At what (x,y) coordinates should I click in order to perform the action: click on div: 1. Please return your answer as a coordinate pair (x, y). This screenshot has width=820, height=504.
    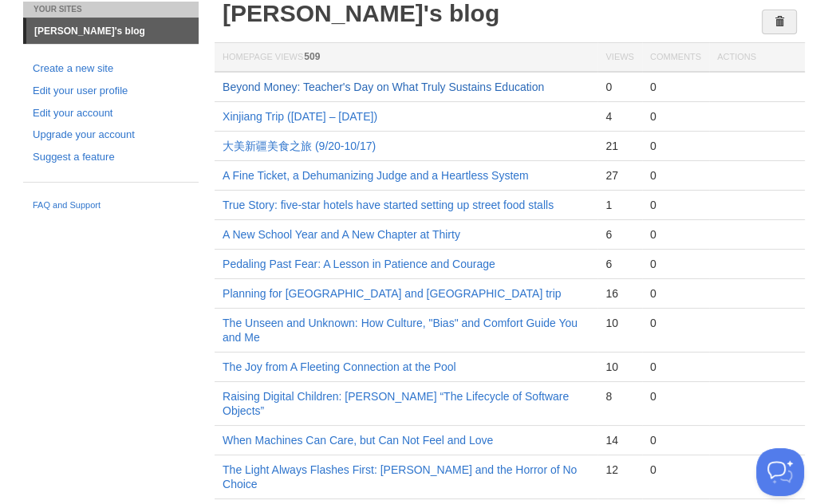
    Looking at the image, I should click on (619, 205).